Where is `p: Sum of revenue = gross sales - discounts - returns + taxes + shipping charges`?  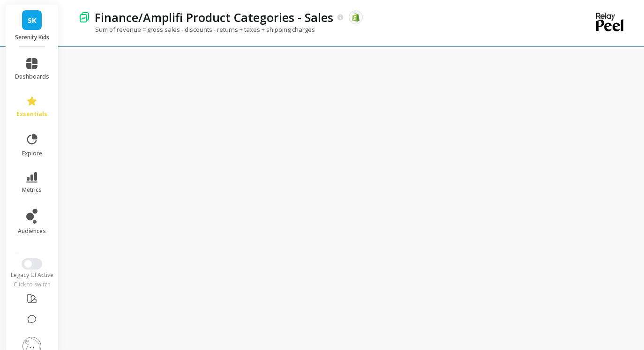
p: Sum of revenue = gross sales - discounts - returns + taxes + shipping charges is located at coordinates (197, 30).